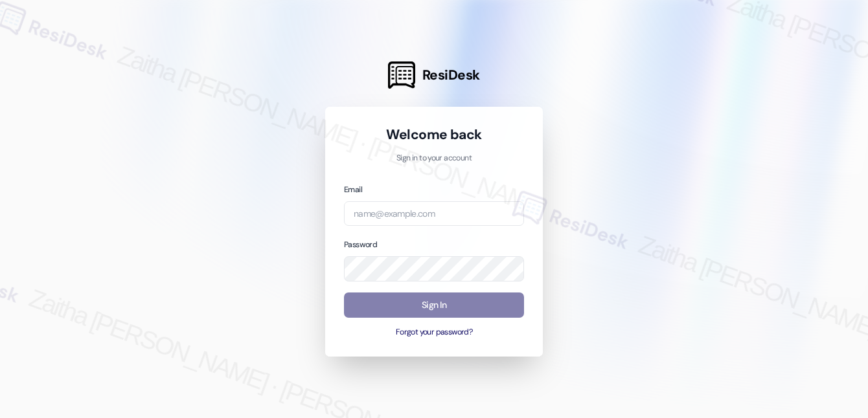 This screenshot has width=868, height=418. I want to click on label: Email, so click(353, 189).